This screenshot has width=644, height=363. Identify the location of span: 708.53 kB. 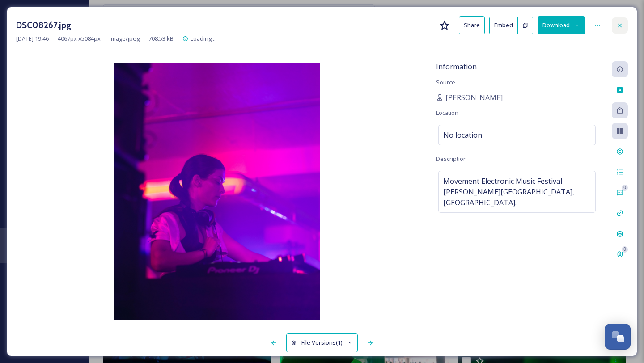
(161, 38).